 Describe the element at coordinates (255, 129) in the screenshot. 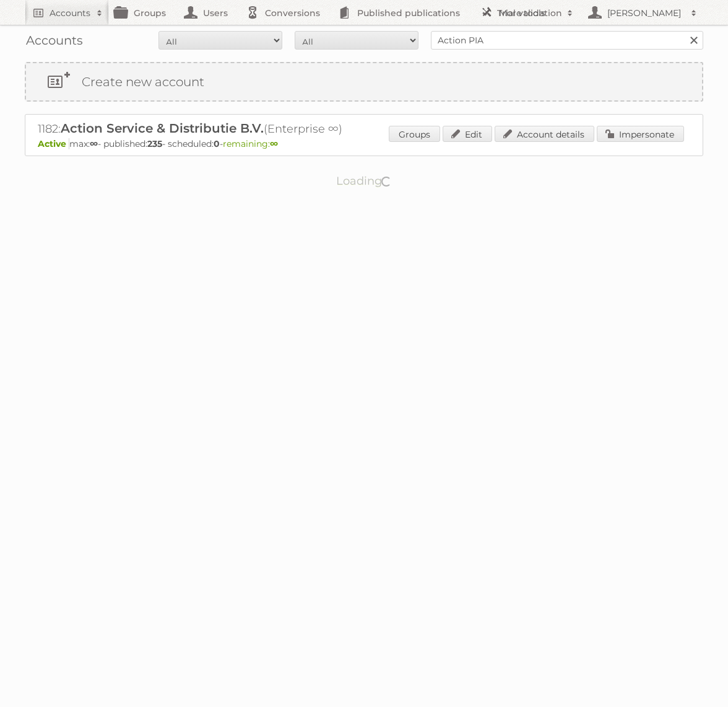

I see `h2: 1182: (Enterprise ∞)` at that location.